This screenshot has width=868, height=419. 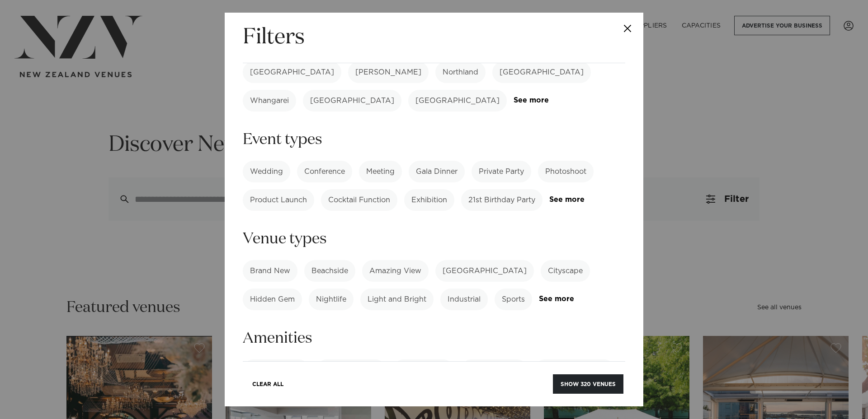 I want to click on label: Private Party, so click(x=501, y=172).